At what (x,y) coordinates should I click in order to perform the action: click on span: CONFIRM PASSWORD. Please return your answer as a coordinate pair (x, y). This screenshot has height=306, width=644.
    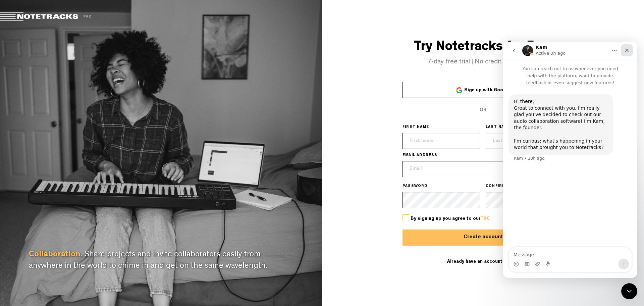
    Looking at the image, I should click on (509, 187).